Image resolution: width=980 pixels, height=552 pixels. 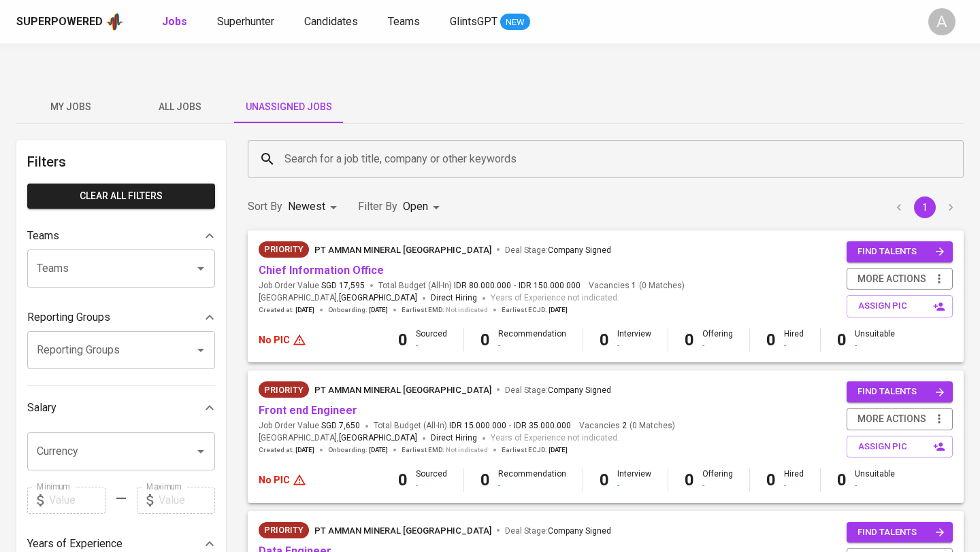 I want to click on span: NEW, so click(x=515, y=23).